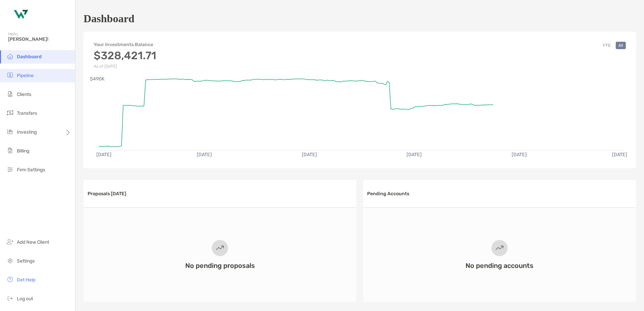  What do you see at coordinates (388, 194) in the screenshot?
I see `h3: Pending Accounts` at bounding box center [388, 194].